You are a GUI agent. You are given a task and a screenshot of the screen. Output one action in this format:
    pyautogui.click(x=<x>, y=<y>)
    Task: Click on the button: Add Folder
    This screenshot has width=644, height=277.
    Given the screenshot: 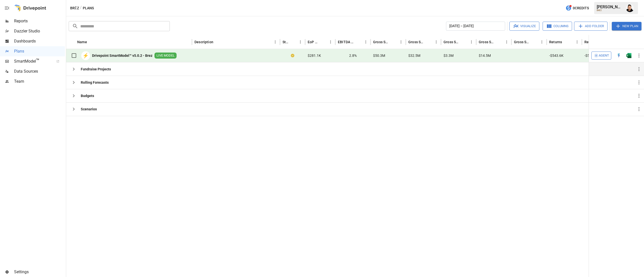 What is the action you would take?
    pyautogui.click(x=591, y=26)
    